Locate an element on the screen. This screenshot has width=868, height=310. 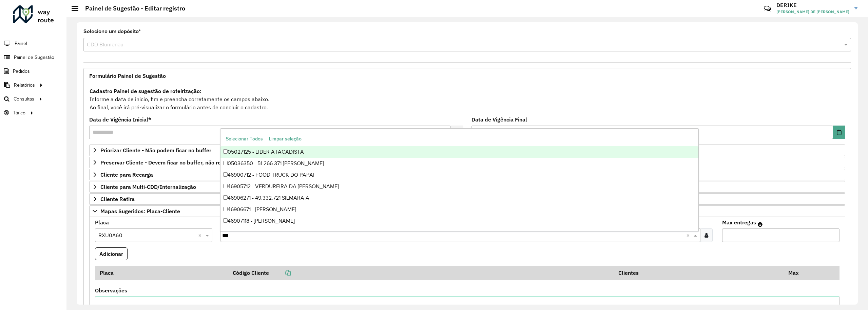
button: Selecionar Todos is located at coordinates (244, 139).